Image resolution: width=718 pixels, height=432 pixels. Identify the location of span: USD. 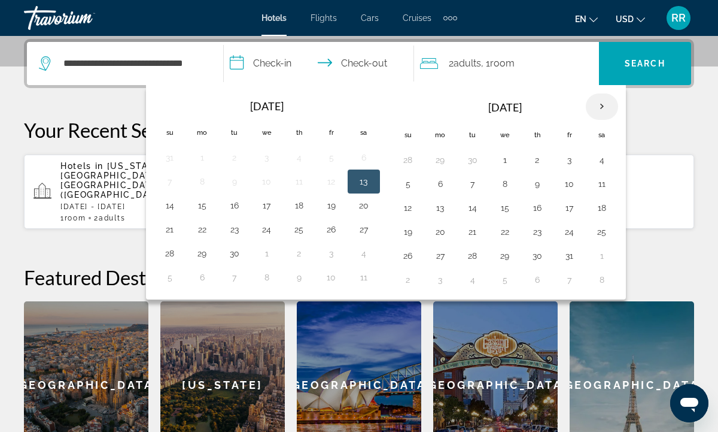
(625, 19).